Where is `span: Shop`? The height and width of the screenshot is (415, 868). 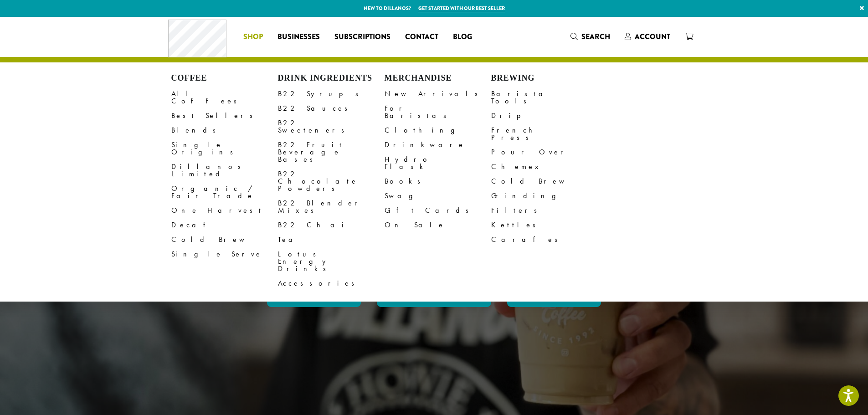
span: Shop is located at coordinates (253, 37).